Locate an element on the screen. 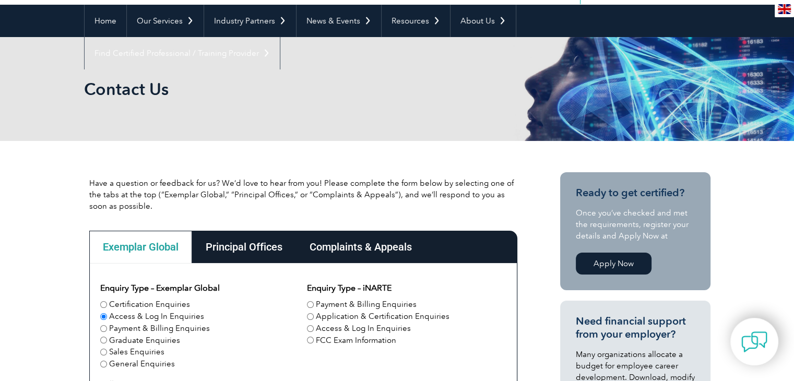  a: Find Certified Professional / Training Provider is located at coordinates (182, 53).